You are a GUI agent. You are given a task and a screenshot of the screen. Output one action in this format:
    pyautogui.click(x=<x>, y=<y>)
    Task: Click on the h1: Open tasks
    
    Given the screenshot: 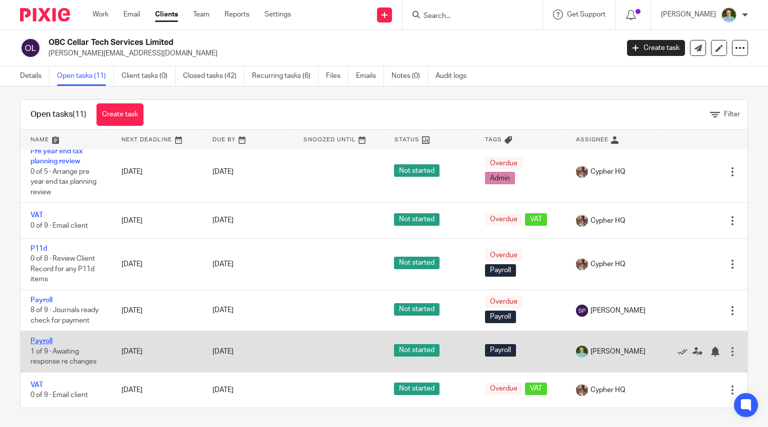 What is the action you would take?
    pyautogui.click(x=58, y=114)
    